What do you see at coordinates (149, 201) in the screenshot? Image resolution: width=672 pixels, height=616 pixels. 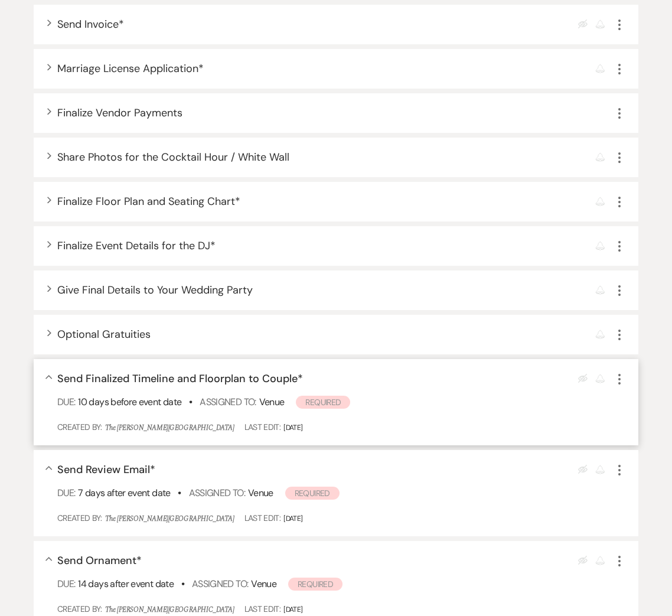 I see `button: Finalize Floor Plan and Seating Chart*` at bounding box center [149, 201].